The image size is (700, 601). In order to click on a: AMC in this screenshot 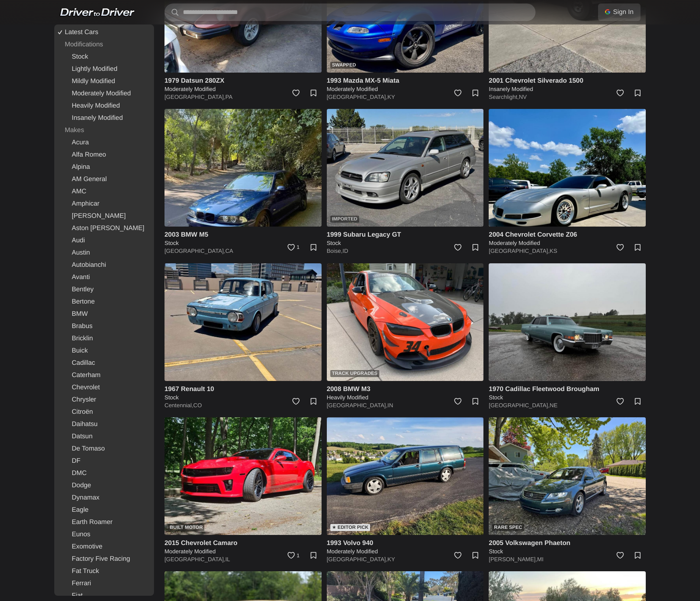, I will do `click(104, 191)`.